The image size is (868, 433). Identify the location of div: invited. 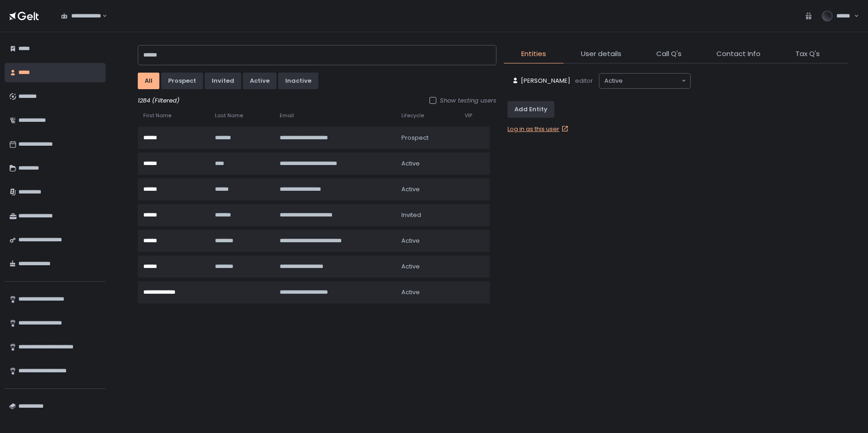
(223, 81).